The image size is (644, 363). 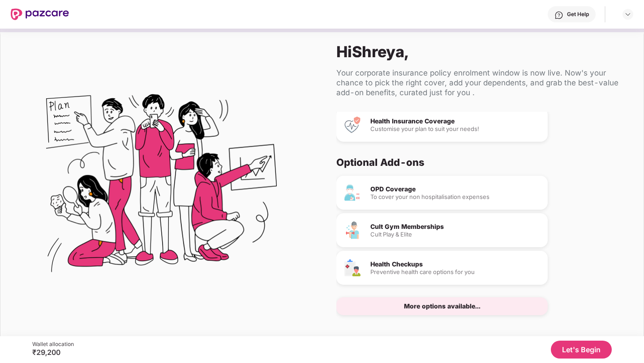 I want to click on img: OPD Coverage, so click(x=352, y=193).